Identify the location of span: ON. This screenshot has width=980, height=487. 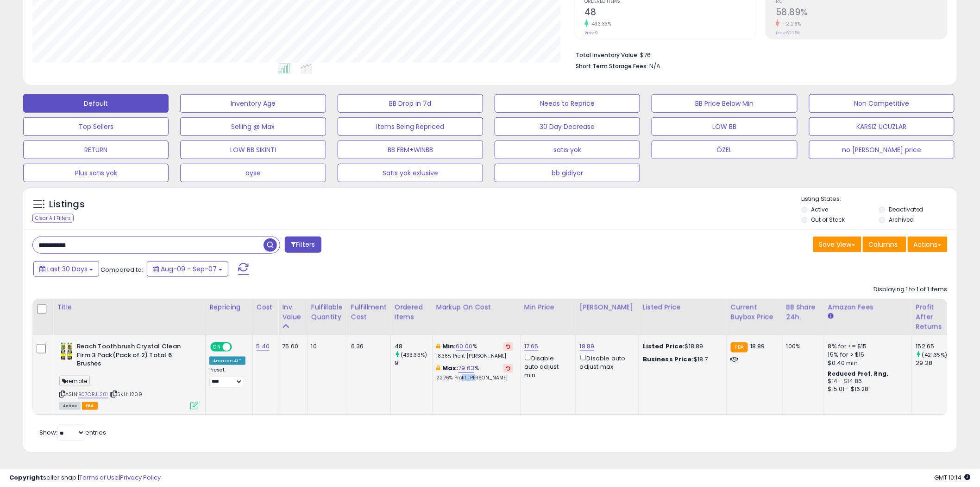
(217, 347).